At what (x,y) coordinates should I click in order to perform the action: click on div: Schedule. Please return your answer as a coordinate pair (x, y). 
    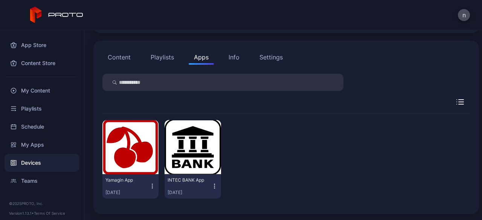
    Looking at the image, I should click on (42, 127).